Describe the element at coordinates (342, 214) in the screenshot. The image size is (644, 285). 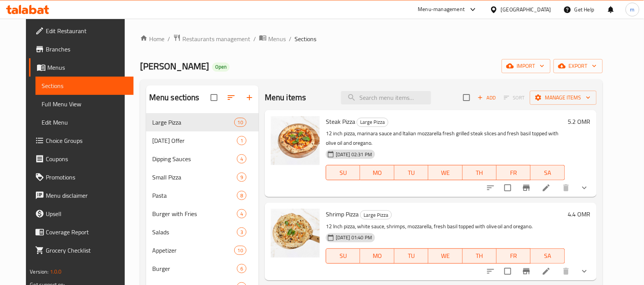
I see `span: Shrimp Pizza` at that location.